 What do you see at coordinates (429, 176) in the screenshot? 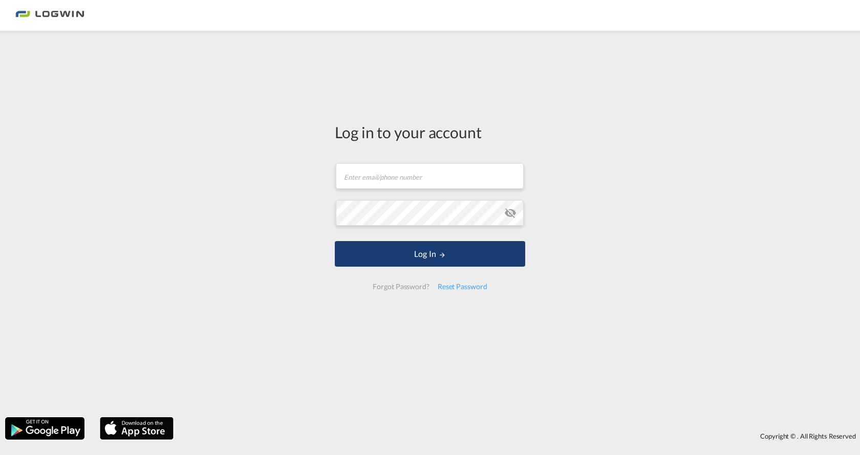
I see `input: Enter email/phone number` at bounding box center [429, 176].